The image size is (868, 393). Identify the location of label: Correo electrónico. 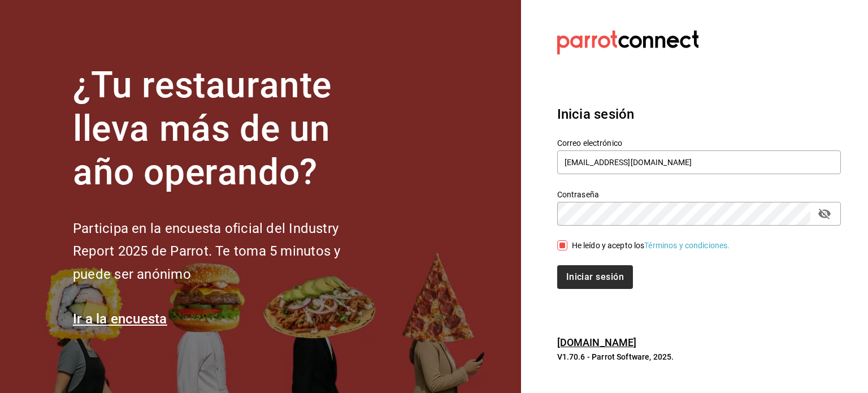
(699, 143).